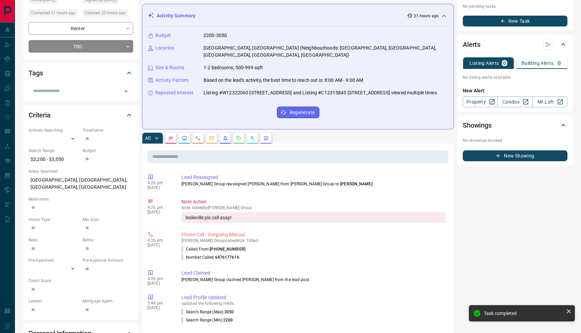 Image resolution: width=581 pixels, height=333 pixels. What do you see at coordinates (515, 141) in the screenshot?
I see `p: No showings booked` at bounding box center [515, 141].